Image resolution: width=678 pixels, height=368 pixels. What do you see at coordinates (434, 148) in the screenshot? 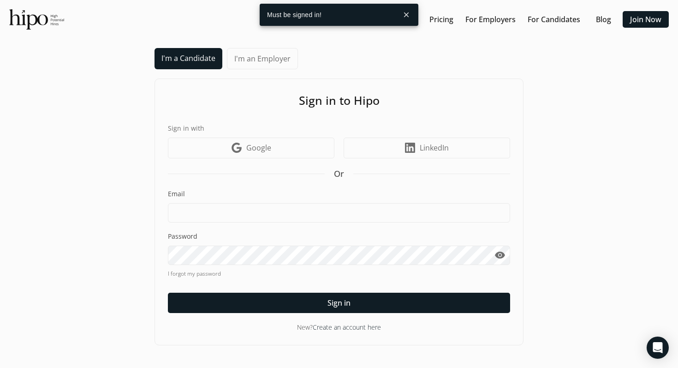
I see `span: LinkedIn` at bounding box center [434, 148].